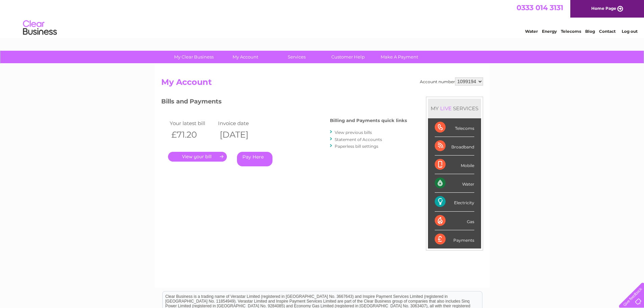 This screenshot has height=308, width=644. Describe the element at coordinates (245, 57) in the screenshot. I see `a: My Account` at that location.